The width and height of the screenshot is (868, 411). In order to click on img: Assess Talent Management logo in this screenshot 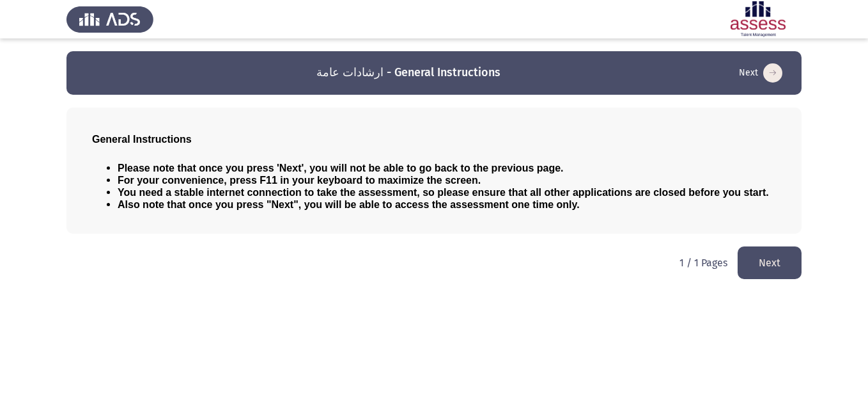, I will do `click(110, 19)`.